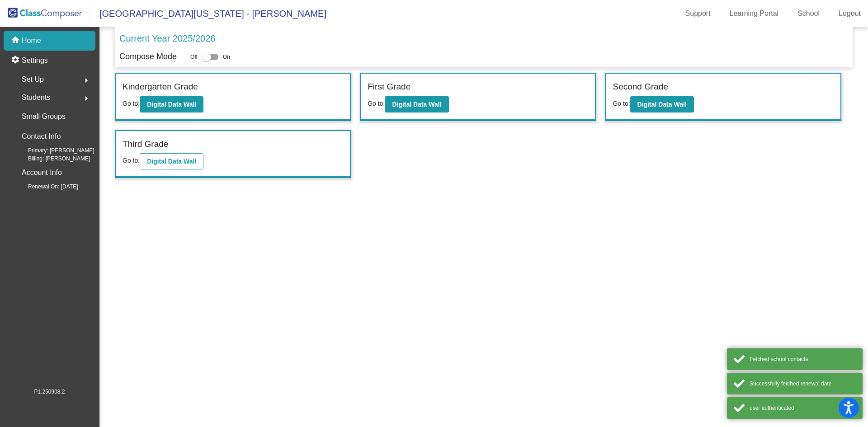 Image resolution: width=868 pixels, height=427 pixels. What do you see at coordinates (42, 173) in the screenshot?
I see `p: Account Info` at bounding box center [42, 173].